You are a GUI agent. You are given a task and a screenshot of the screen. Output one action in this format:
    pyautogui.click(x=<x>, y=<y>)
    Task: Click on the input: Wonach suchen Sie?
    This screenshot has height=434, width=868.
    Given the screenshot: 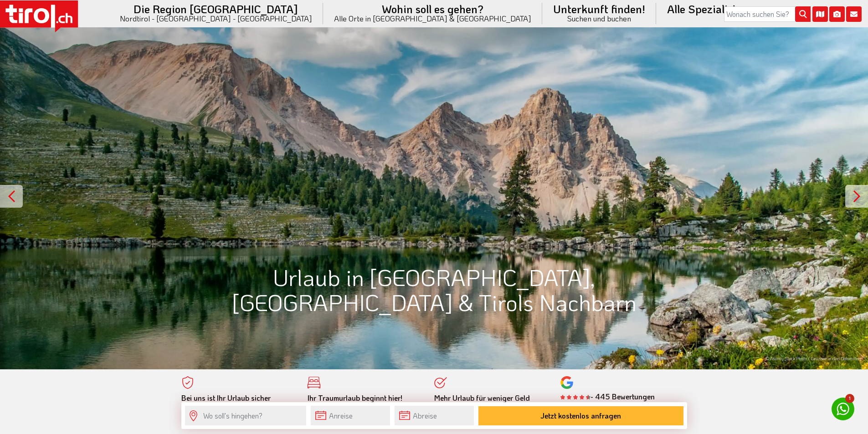 What is the action you would take?
    pyautogui.click(x=767, y=14)
    